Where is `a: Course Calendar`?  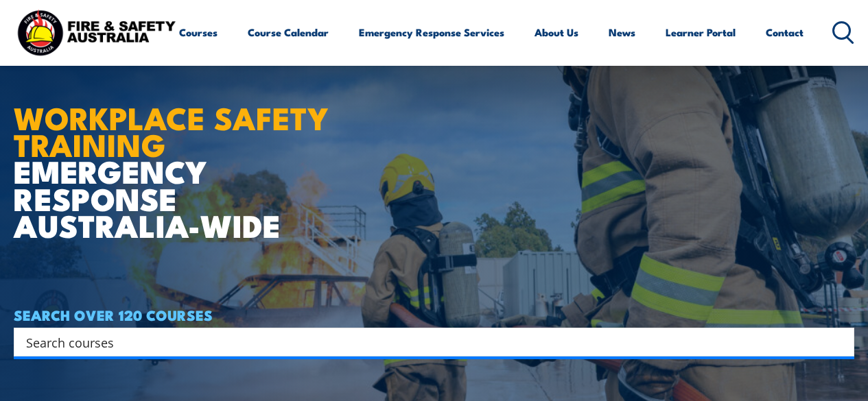
a: Course Calendar is located at coordinates (288, 33).